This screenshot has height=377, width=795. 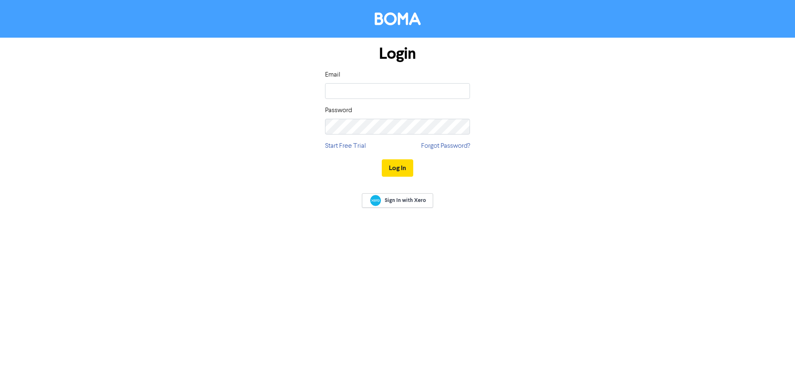 What do you see at coordinates (405, 200) in the screenshot?
I see `span: Sign In with Xero` at bounding box center [405, 200].